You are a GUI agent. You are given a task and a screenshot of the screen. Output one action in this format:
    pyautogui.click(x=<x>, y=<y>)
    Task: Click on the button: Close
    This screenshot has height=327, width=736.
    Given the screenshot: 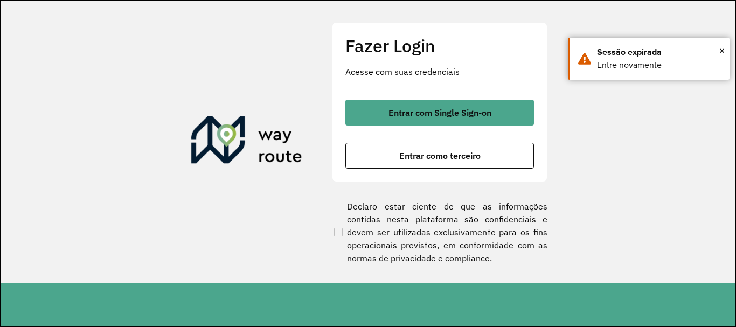 What is the action you would take?
    pyautogui.click(x=722, y=51)
    